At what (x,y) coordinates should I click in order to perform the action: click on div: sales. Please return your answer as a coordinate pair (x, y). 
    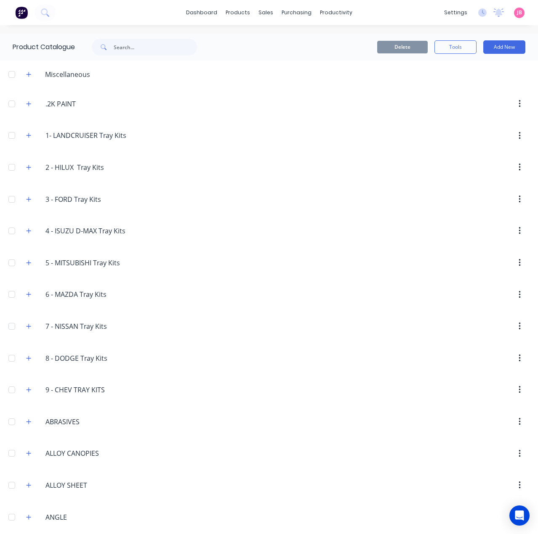
    Looking at the image, I should click on (265, 13).